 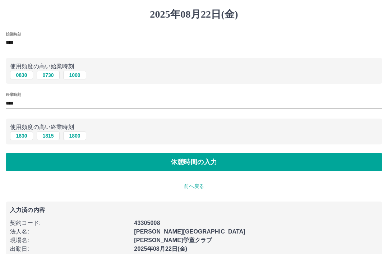 I want to click on button: 1800, so click(x=75, y=136).